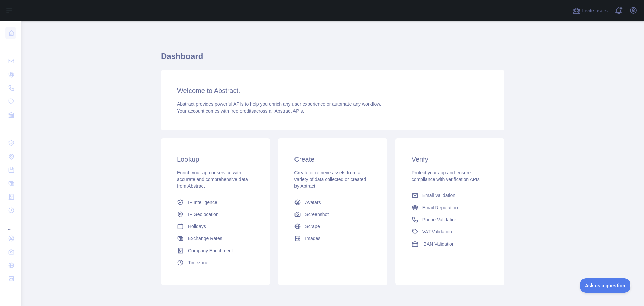 The image size is (644, 306). What do you see at coordinates (312, 202) in the screenshot?
I see `span: Avatars` at bounding box center [312, 202].